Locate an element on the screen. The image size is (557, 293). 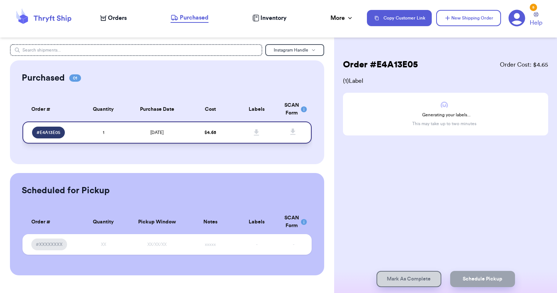
a: Help is located at coordinates (536, 20).